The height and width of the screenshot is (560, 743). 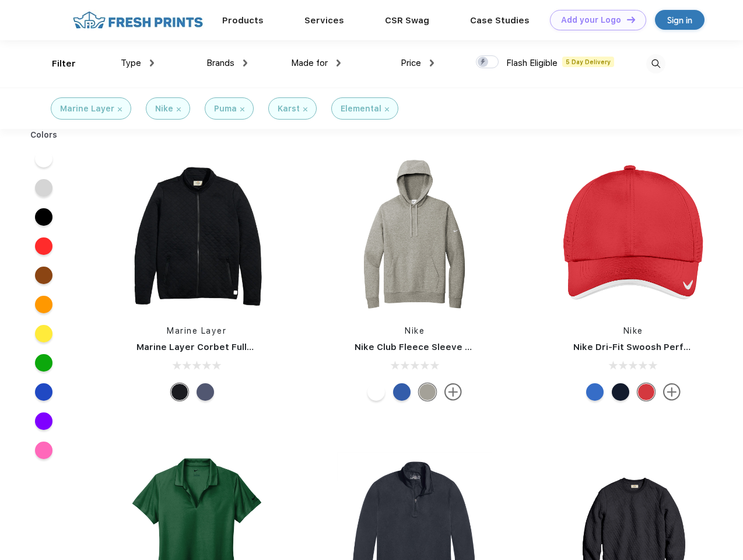 I want to click on div: Sign in, so click(x=679, y=20).